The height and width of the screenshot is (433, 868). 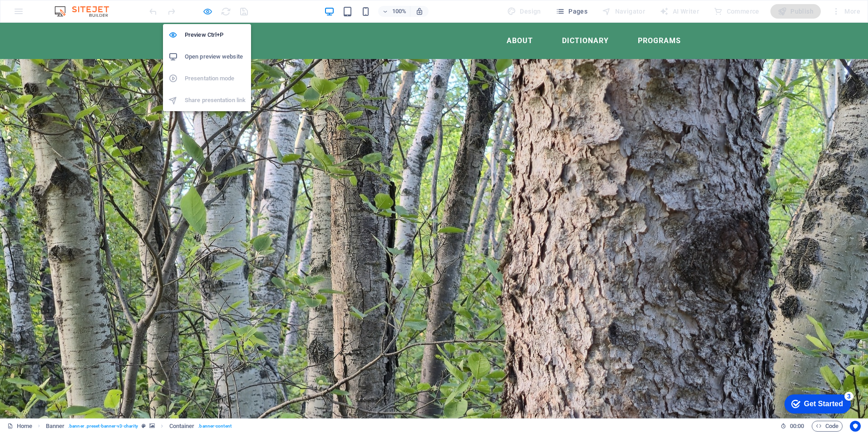 What do you see at coordinates (659, 18) in the screenshot?
I see `a: Programs` at bounding box center [659, 18].